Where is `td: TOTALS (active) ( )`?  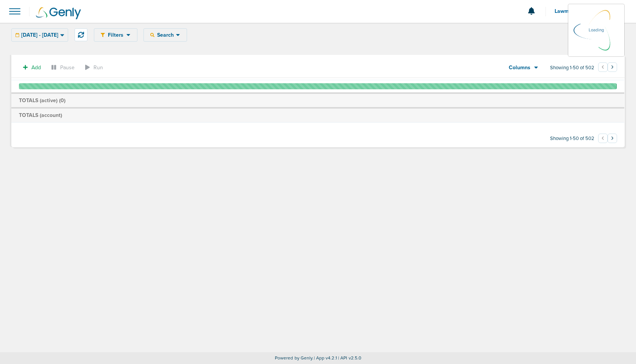
td: TOTALS (active) ( ) is located at coordinates (318, 101).